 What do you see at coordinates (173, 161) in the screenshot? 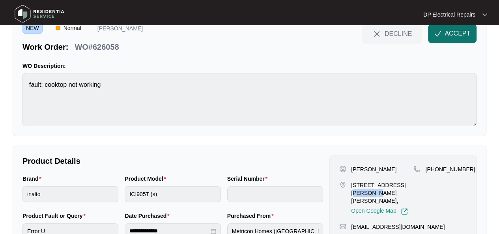
I see `p: Product Details` at bounding box center [173, 161].